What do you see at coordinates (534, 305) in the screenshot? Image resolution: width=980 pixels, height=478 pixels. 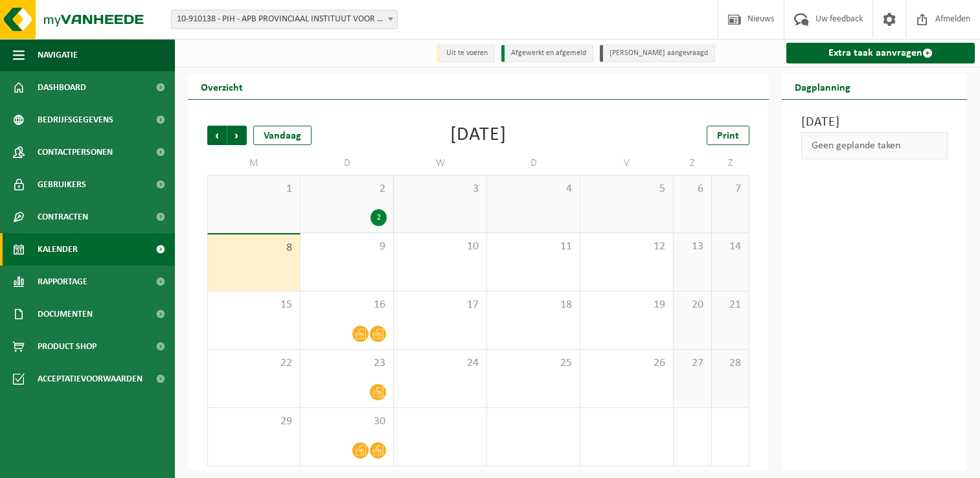 I see `span: 18` at bounding box center [534, 305].